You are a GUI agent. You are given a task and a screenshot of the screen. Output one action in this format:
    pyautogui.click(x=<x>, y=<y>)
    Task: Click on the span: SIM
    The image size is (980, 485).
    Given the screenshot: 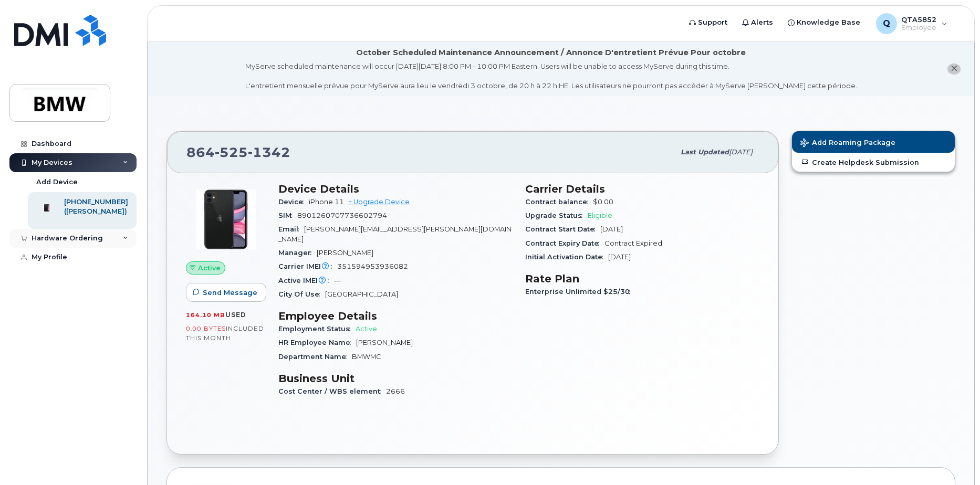 What is the action you would take?
    pyautogui.click(x=288, y=216)
    